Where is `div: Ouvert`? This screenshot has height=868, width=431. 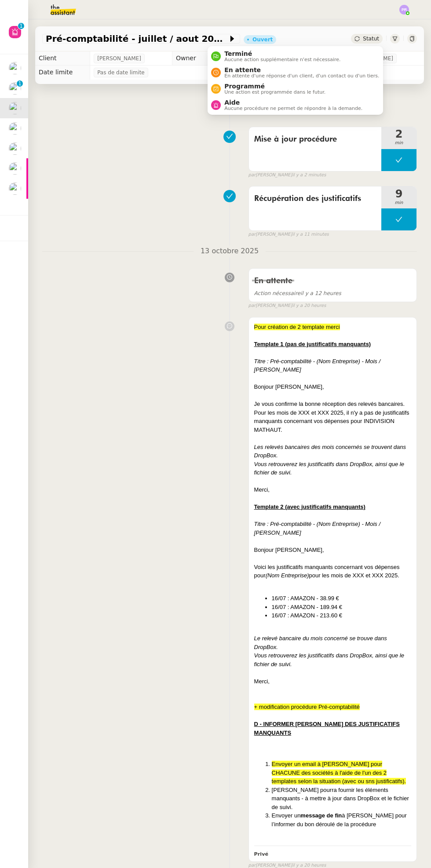 div: Ouvert is located at coordinates (263, 40).